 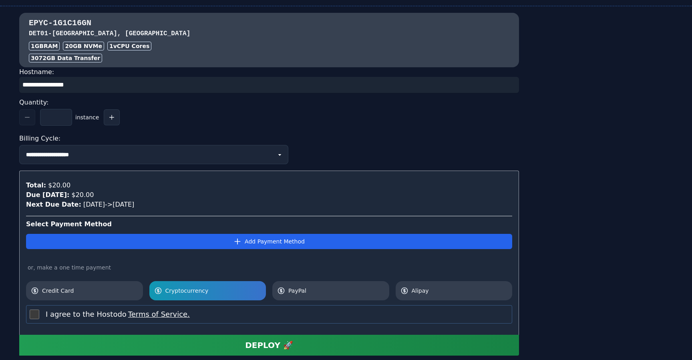 What do you see at coordinates (269, 267) in the screenshot?
I see `div: or, make a one time payment` at bounding box center [269, 267].